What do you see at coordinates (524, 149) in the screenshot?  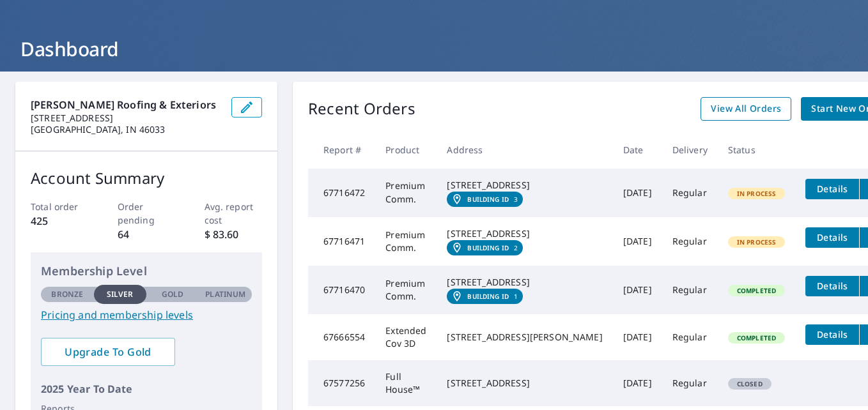 I see `th: Address` at bounding box center [524, 149].